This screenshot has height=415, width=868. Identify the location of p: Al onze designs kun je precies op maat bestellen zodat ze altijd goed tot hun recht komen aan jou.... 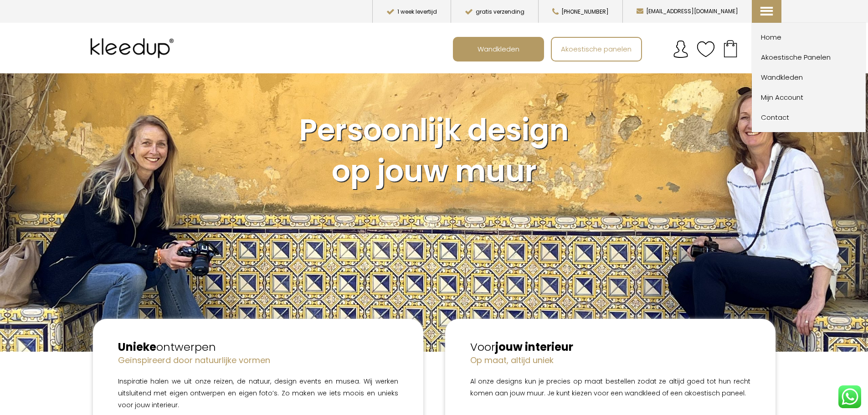
(610, 387).